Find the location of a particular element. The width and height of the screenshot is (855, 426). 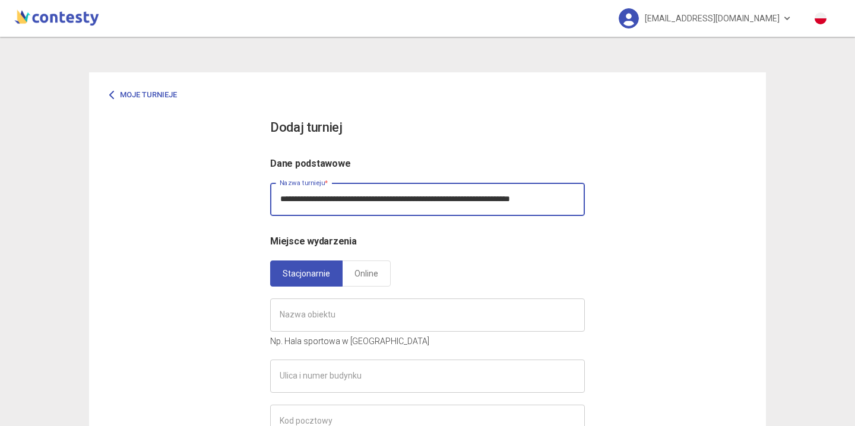

a: Stacjonarnie is located at coordinates (306, 274).